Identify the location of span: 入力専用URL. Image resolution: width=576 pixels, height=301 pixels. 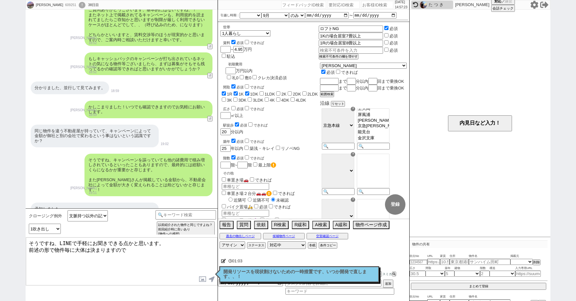
(528, 269).